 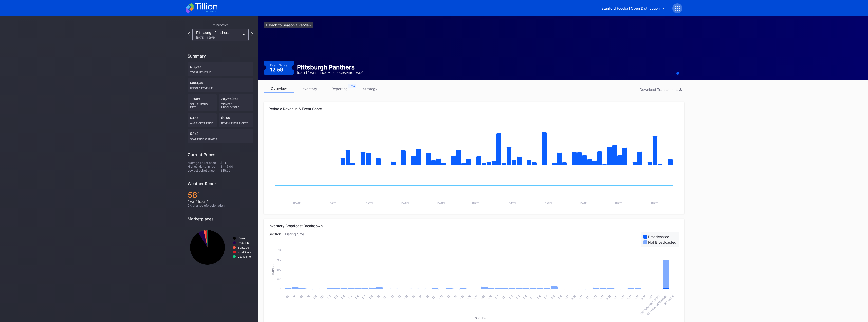 I want to click on text: 116, so click(x=357, y=298).